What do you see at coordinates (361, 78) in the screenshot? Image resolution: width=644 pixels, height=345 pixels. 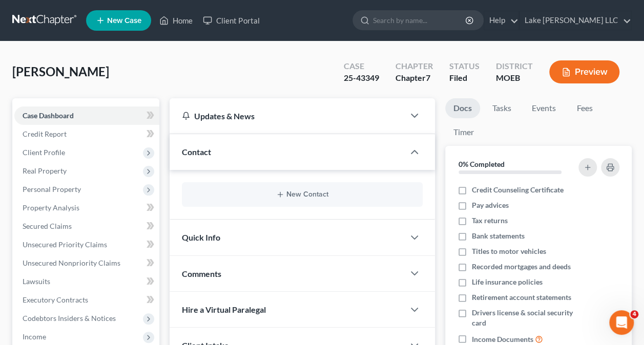 I see `div: 25-43349` at bounding box center [361, 78].